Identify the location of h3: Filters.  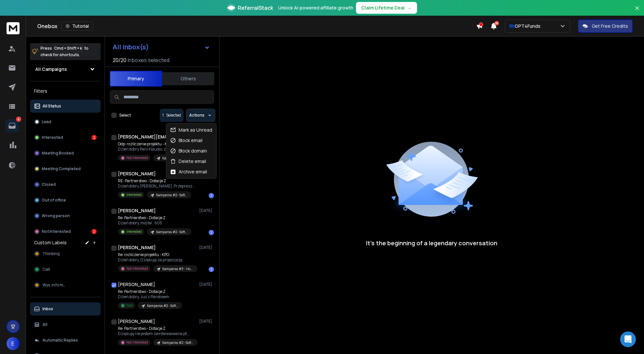
(65, 91).